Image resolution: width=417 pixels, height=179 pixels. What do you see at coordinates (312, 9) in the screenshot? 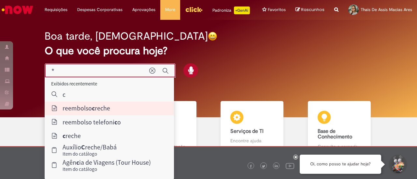
I see `span: Rascunhos` at bounding box center [312, 9].